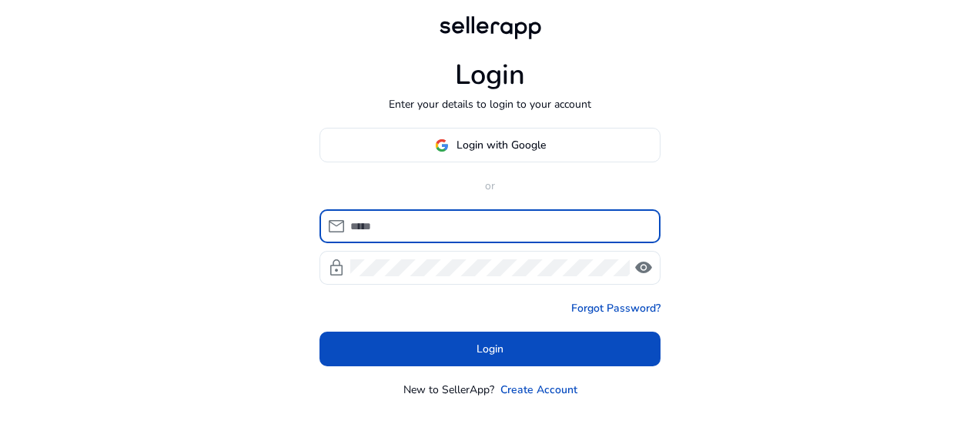 The width and height of the screenshot is (980, 424). What do you see at coordinates (490, 74) in the screenshot?
I see `h1: Login` at bounding box center [490, 74].